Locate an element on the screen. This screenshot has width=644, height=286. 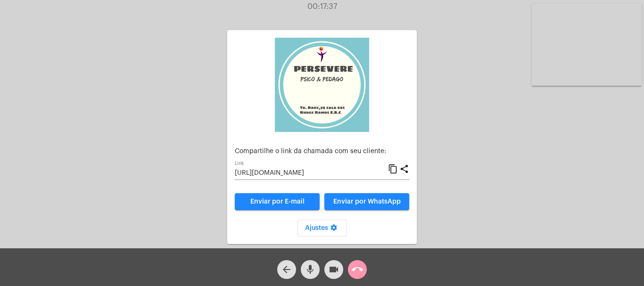
mat-icon: call_end is located at coordinates (357, 270).